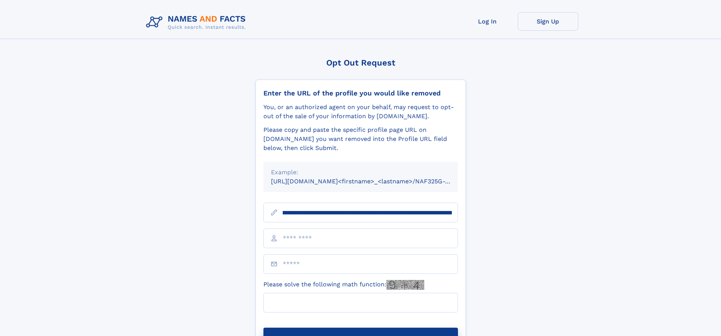 Image resolution: width=721 pixels, height=336 pixels. I want to click on div: Example:, so click(361, 172).